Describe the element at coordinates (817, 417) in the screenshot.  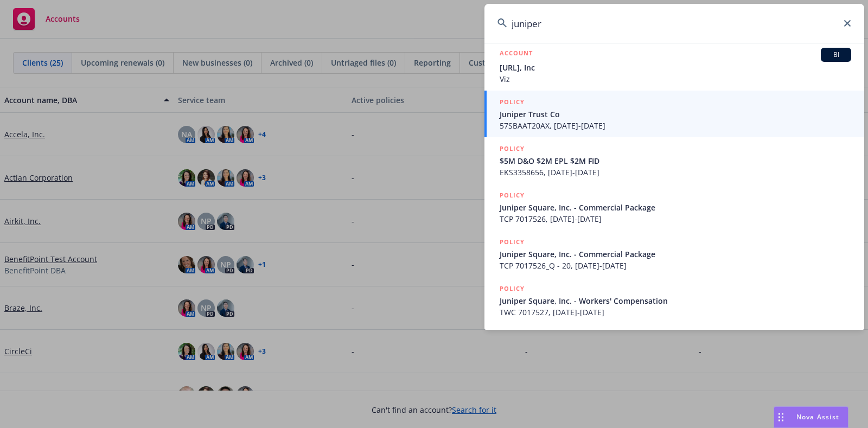
I see `span: Nova Assist` at that location.